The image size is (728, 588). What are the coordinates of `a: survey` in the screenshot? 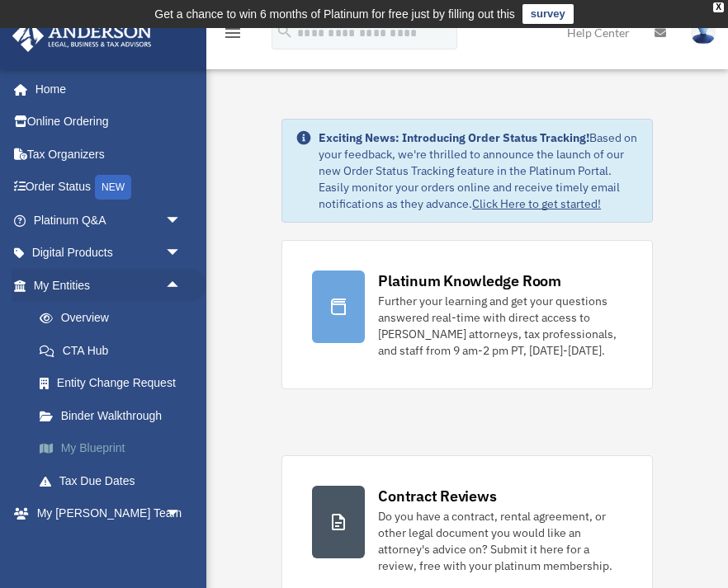 It's located at (548, 14).